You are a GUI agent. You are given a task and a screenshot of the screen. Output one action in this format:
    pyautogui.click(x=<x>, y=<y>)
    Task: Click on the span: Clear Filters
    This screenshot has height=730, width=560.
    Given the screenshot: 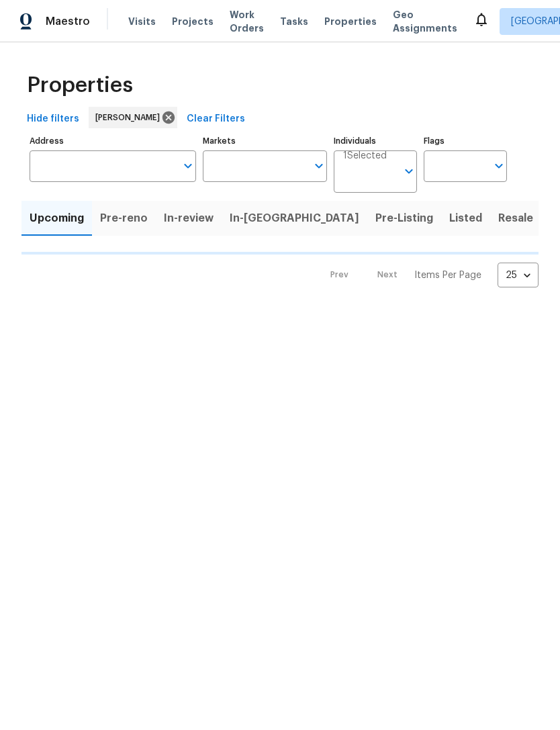 What is the action you would take?
    pyautogui.click(x=215, y=119)
    